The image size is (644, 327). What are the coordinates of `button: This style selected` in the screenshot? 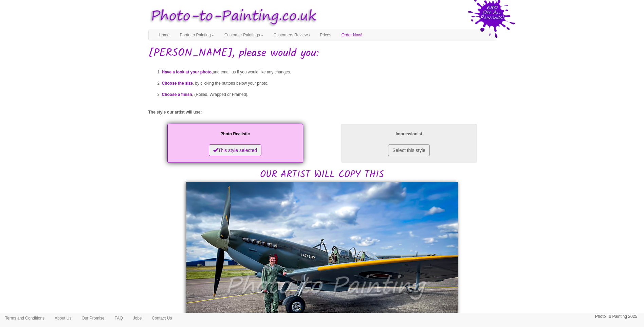 It's located at (235, 150).